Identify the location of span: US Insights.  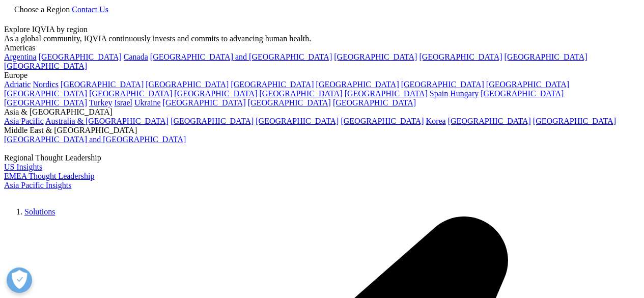
(23, 166).